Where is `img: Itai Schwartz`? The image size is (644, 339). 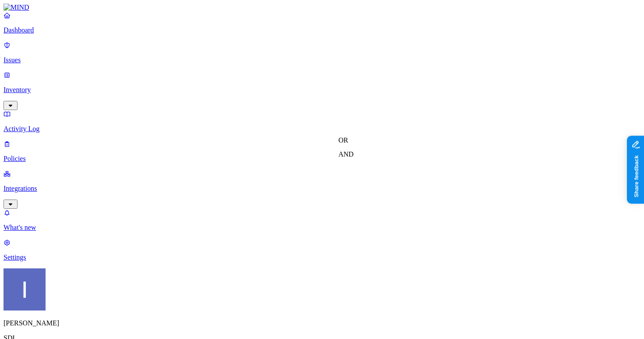 img: Itai Schwartz is located at coordinates (25, 289).